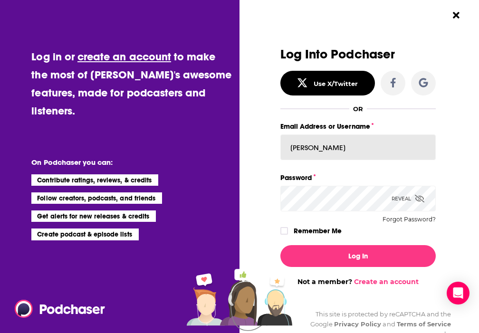 The image size is (479, 333). Describe the element at coordinates (94, 180) in the screenshot. I see `li: Contribute ratings, reviews, & credits` at that location.